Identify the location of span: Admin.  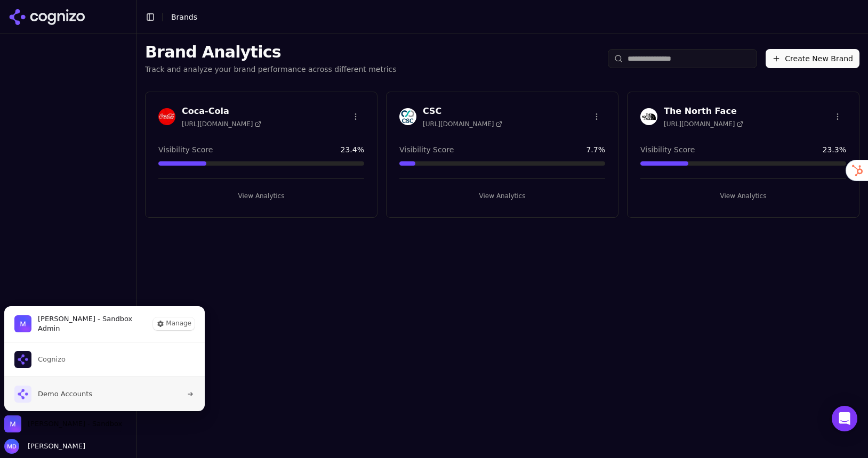
(85, 329).